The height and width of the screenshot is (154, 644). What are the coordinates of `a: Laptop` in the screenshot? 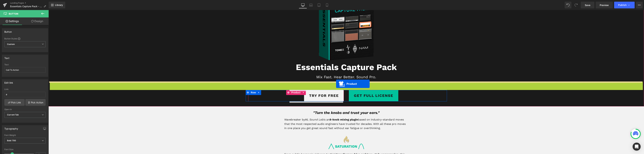 It's located at (311, 5).